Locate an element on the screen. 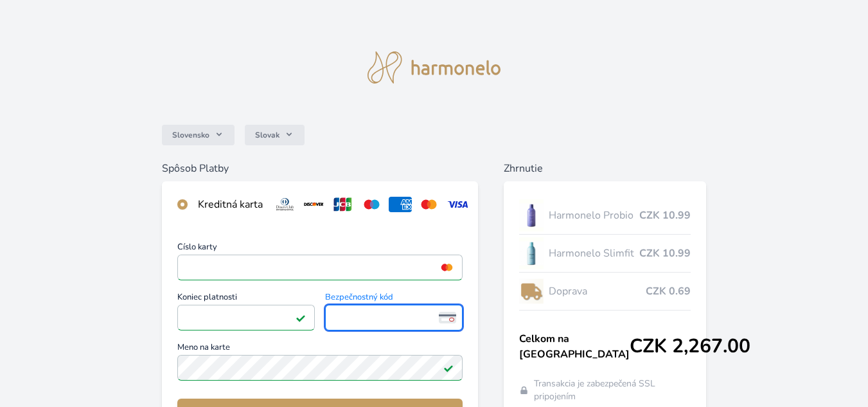 The height and width of the screenshot is (407, 868). span: Harmonelo Slimfit is located at coordinates (593, 253).